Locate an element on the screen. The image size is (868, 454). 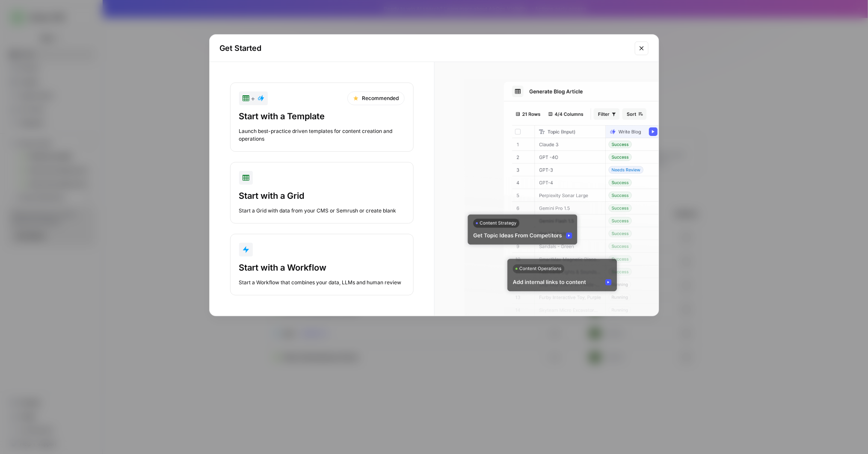
div: Recommended is located at coordinates (376, 98).